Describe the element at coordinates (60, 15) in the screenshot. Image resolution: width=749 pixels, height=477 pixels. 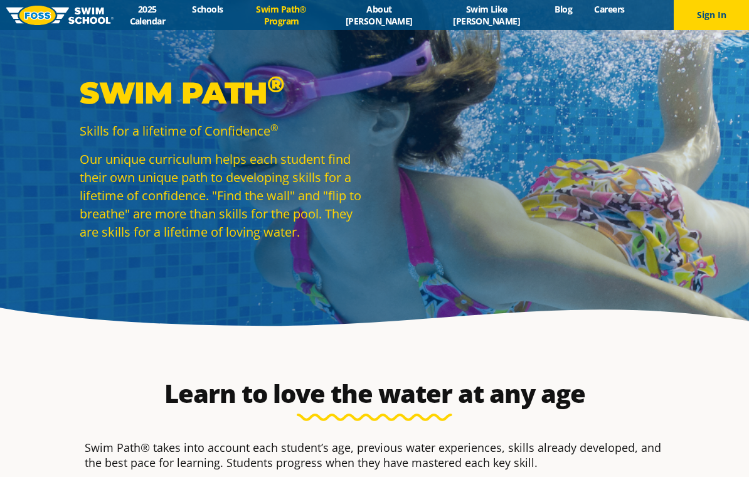
I see `img: FOSS Swim School Logo` at that location.